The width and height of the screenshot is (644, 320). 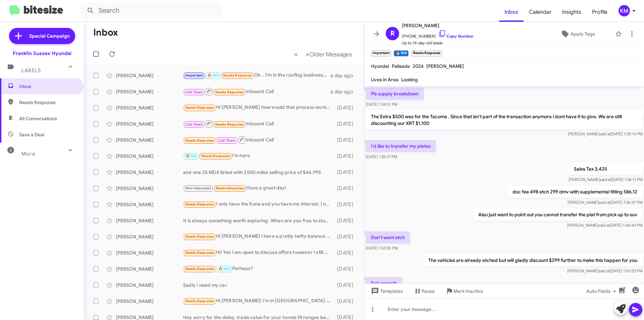 I want to click on span: 2026, so click(x=418, y=66).